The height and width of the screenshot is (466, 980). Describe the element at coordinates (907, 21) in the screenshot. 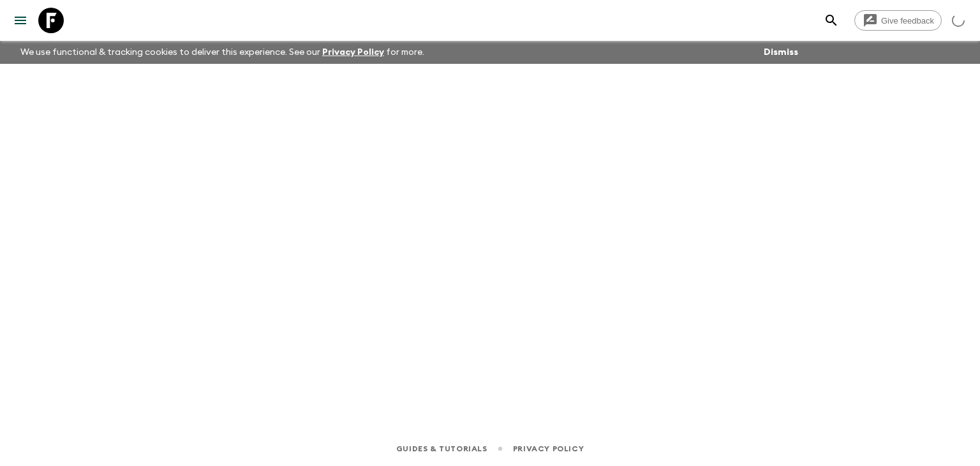

I see `span: Give feedback` at that location.